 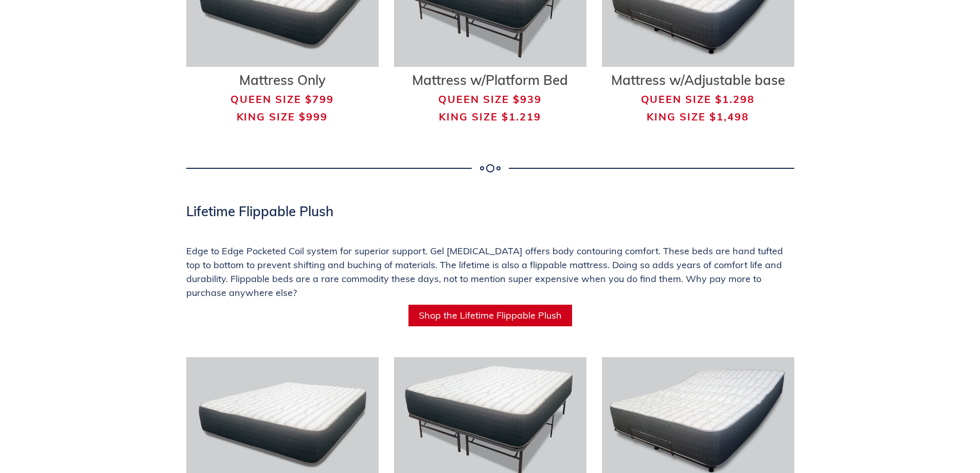 What do you see at coordinates (490, 80) in the screenshot?
I see `h3: Mattress w/Platform Bed` at bounding box center [490, 80].